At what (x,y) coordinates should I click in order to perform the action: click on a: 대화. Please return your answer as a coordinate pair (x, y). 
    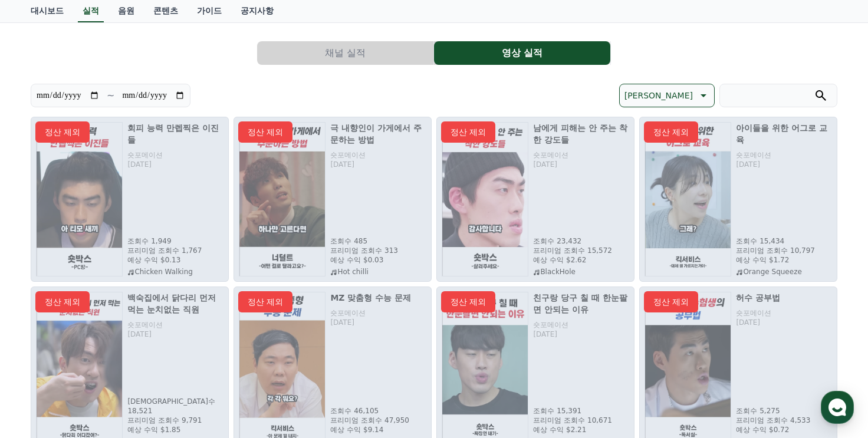
    Looking at the image, I should click on (115, 355).